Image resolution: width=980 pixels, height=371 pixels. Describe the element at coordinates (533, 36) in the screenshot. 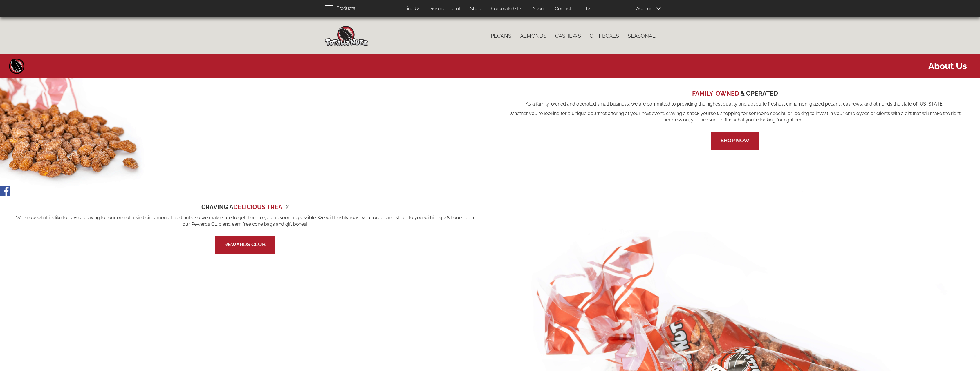

I see `a: Almonds` at that location.